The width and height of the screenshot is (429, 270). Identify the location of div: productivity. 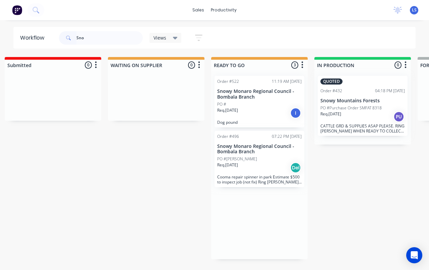
(224, 10).